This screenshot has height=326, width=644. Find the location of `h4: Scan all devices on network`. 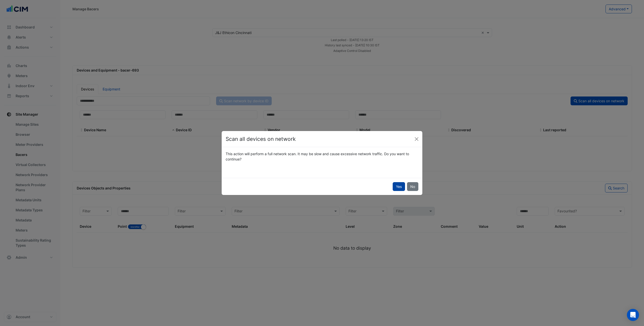

h4: Scan all devices on network is located at coordinates (261, 139).